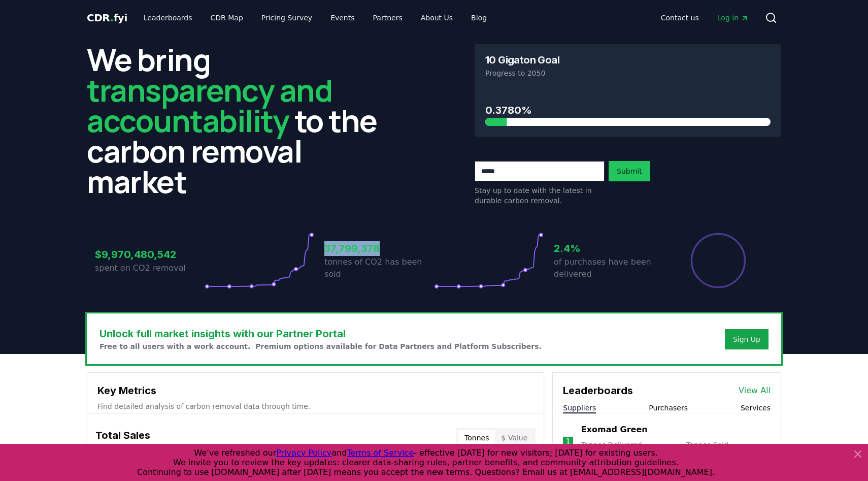 The height and width of the screenshot is (481, 868). I want to click on p: spent on CO2 removal, so click(150, 268).